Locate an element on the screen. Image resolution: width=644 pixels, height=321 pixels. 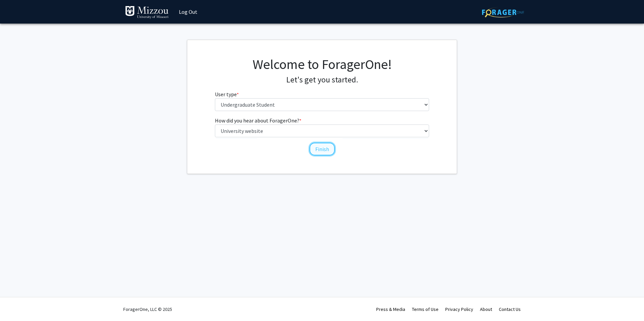
label: User type is located at coordinates (227, 94).